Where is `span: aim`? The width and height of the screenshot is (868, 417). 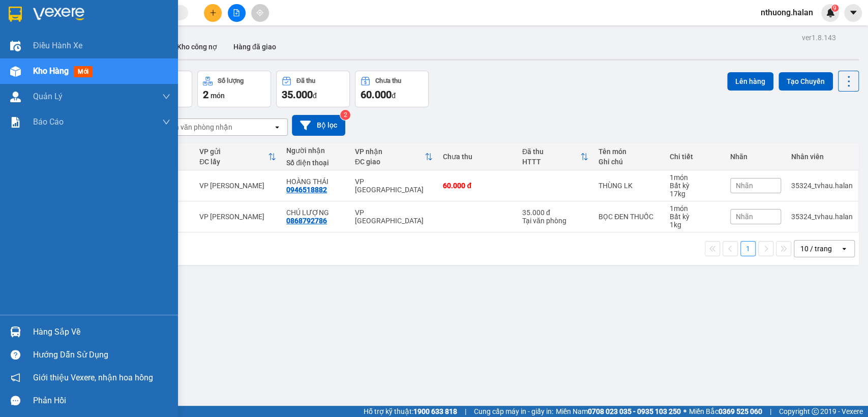 span: aim is located at coordinates (260, 13).